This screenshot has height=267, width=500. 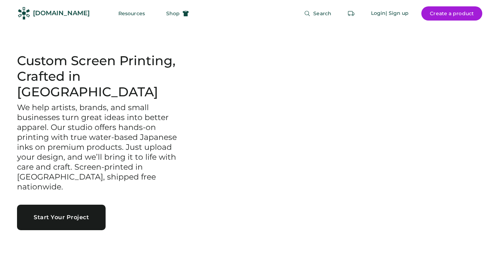 I want to click on div: | Sign up, so click(x=397, y=13).